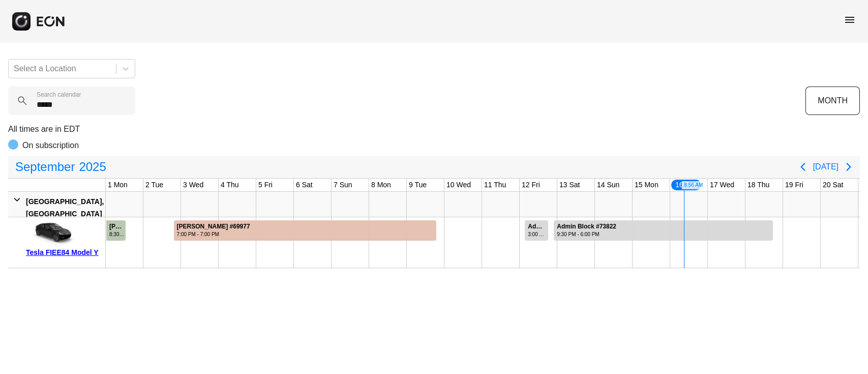  What do you see at coordinates (833, 184) in the screenshot?
I see `div: 20 Sat` at bounding box center [833, 184].